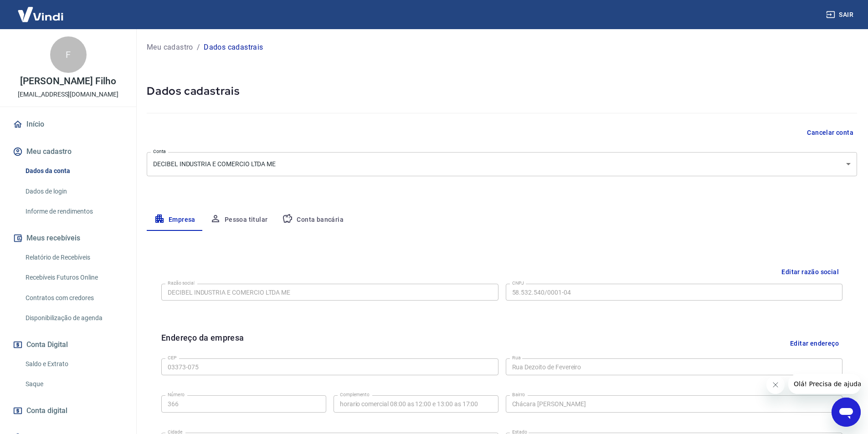 The height and width of the screenshot is (434, 868). I want to click on h5: Dados cadastrais, so click(501, 91).